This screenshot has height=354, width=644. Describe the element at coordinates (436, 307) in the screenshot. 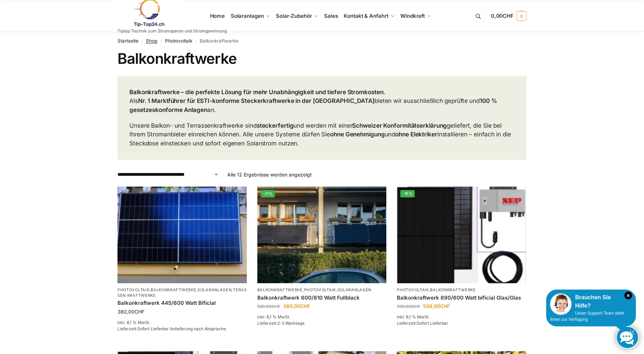

I see `bdi: 589,00` at that location.